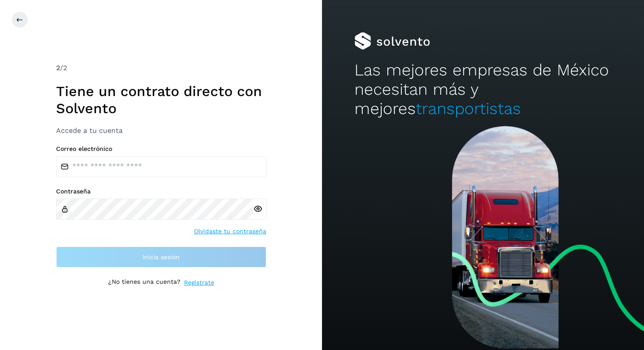 The image size is (644, 350). What do you see at coordinates (199, 282) in the screenshot?
I see `a: Regístrate` at bounding box center [199, 282].